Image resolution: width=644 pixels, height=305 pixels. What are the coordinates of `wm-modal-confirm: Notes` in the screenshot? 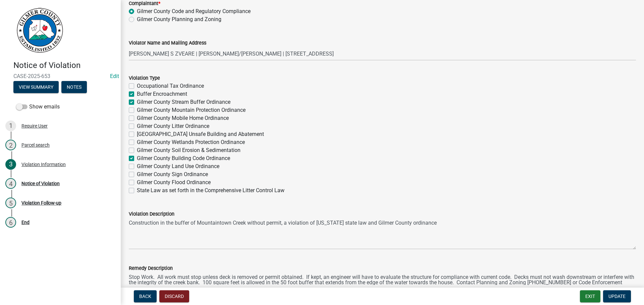 It's located at (74, 88).